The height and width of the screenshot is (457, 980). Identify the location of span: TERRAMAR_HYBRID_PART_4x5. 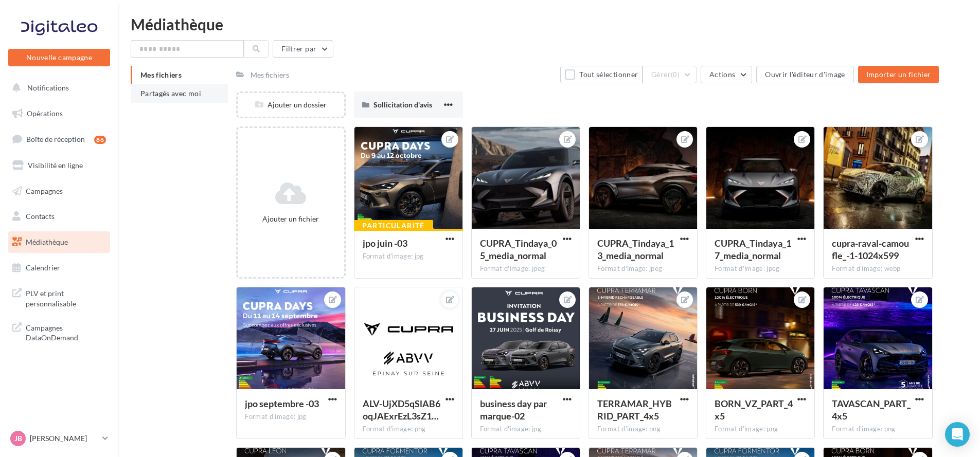
(634, 410).